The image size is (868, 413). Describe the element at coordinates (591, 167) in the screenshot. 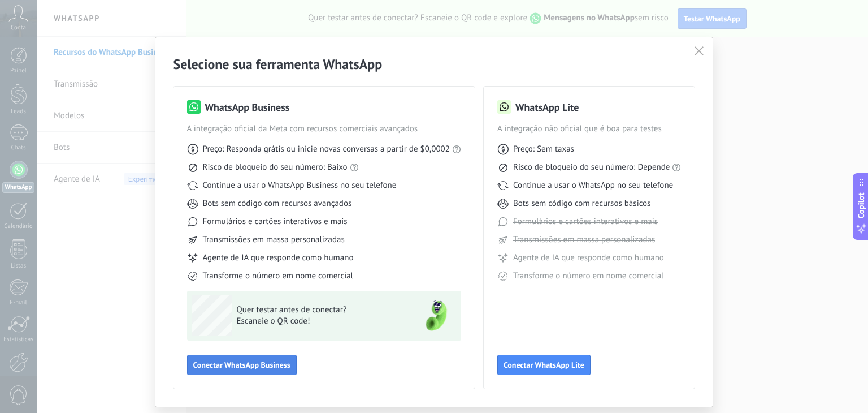

I see `span: Risco de bloqueio do seu número: Depende` at that location.